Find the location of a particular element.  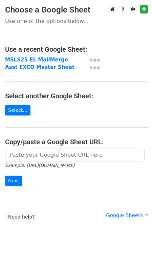

h4: Use a recent Google Sheet: is located at coordinates (76, 49).